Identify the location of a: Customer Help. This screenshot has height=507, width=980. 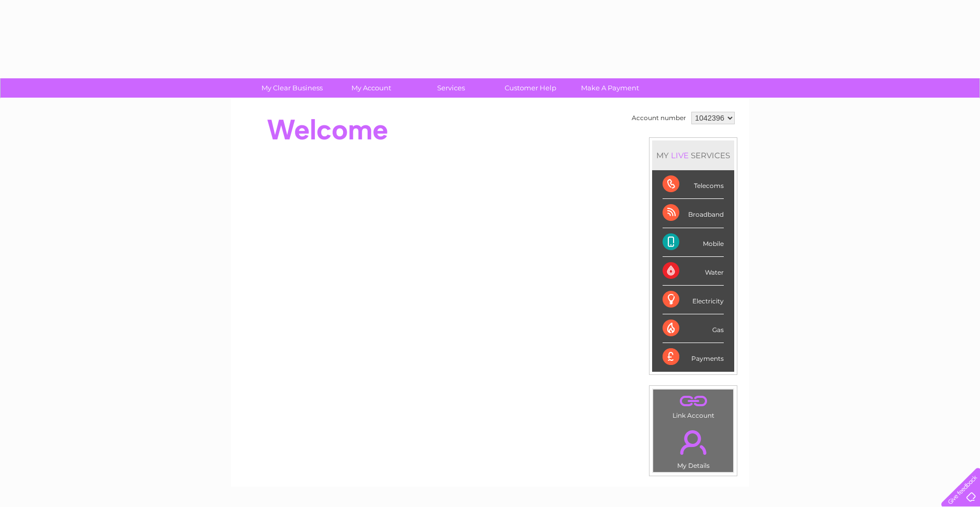
(530, 88).